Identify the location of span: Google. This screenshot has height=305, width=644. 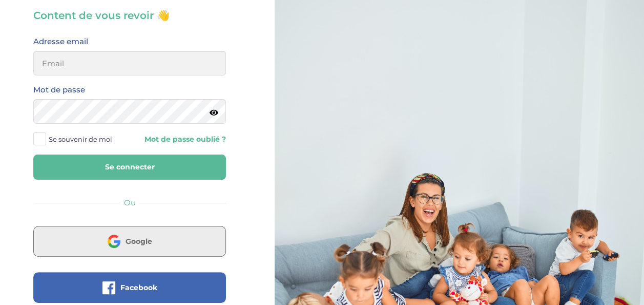
(139, 241).